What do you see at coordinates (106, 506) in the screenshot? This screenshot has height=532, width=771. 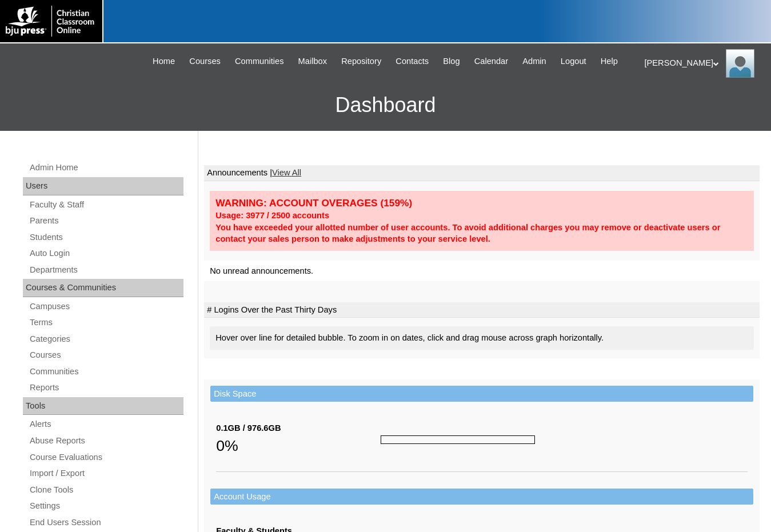 I see `a: Settings` at bounding box center [106, 506].